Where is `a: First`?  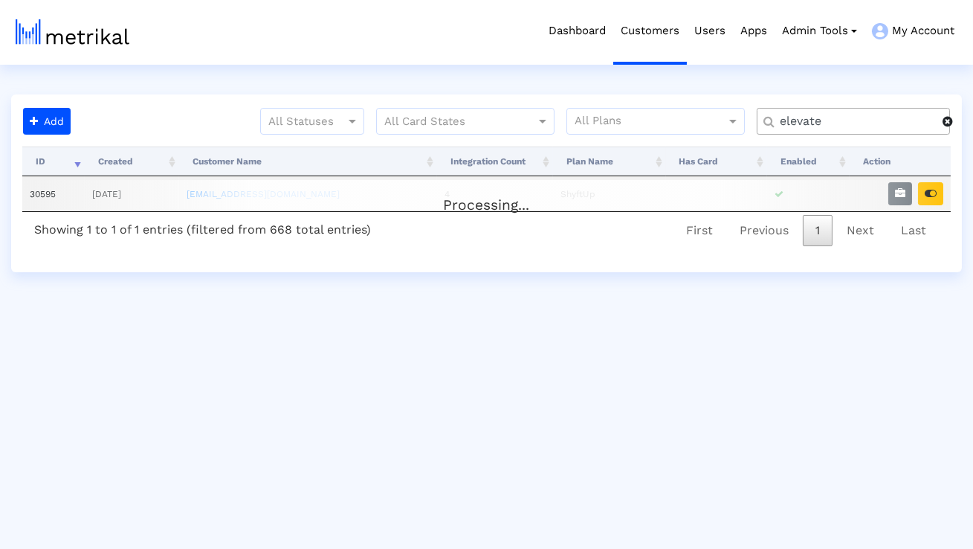
a: First is located at coordinates (700, 231).